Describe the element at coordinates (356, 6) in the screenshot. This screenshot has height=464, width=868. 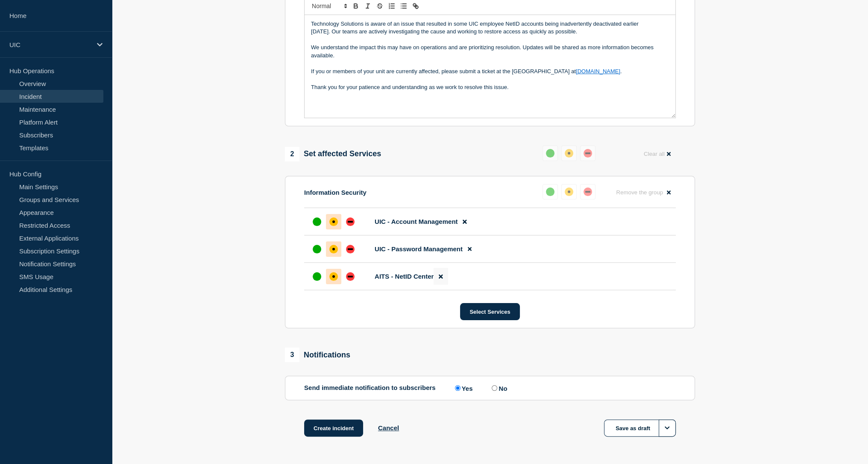
I see `button: Toggle bold text` at that location.